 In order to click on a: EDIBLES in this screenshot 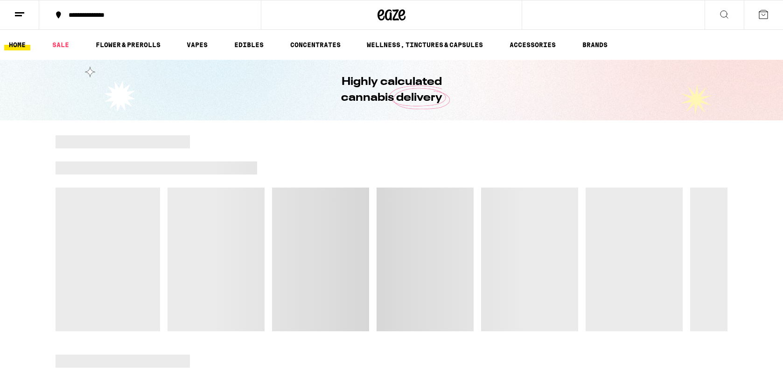, I will do `click(249, 45)`.